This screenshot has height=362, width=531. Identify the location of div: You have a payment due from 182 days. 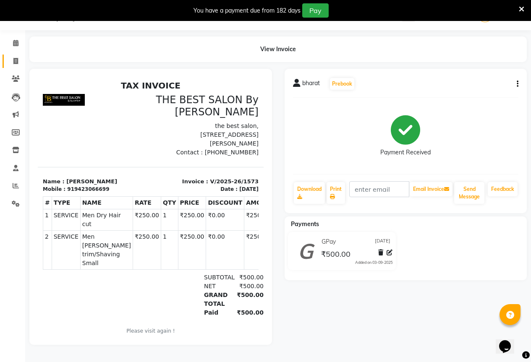
(247, 10).